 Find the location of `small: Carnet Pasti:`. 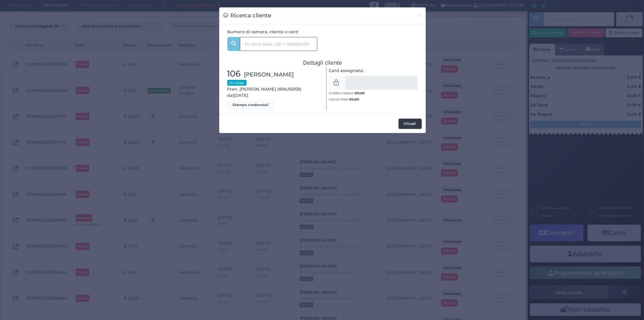

small: Carnet Pasti: is located at coordinates (344, 99).